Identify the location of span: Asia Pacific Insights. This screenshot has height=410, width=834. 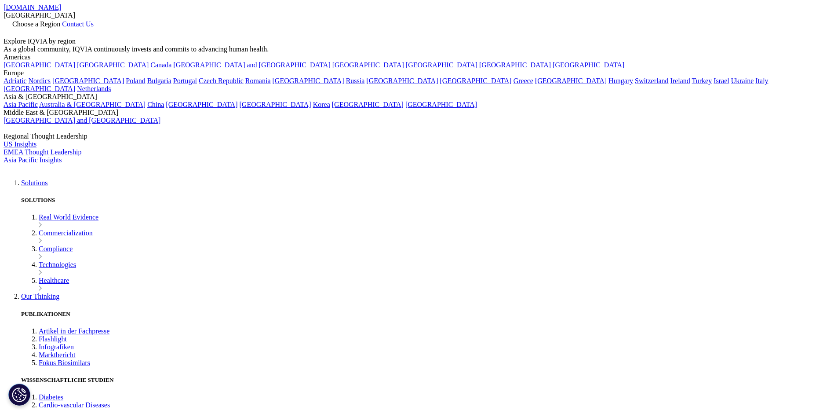
(33, 159).